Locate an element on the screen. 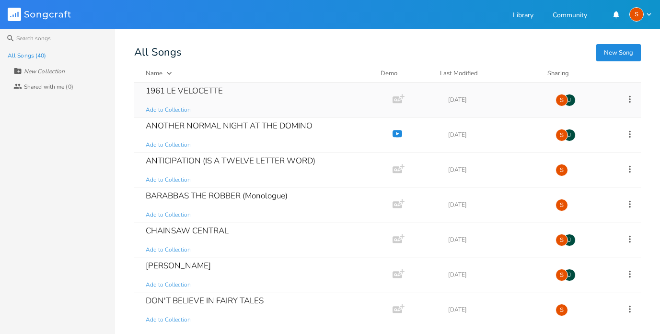  button: New Song is located at coordinates (618, 53).